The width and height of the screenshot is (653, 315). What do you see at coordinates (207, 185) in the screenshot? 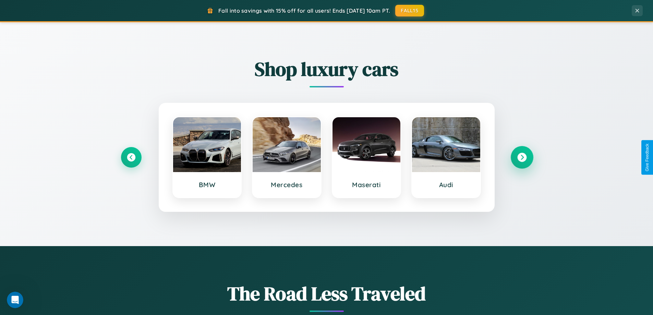
I see `h3: BMW` at bounding box center [207, 185].